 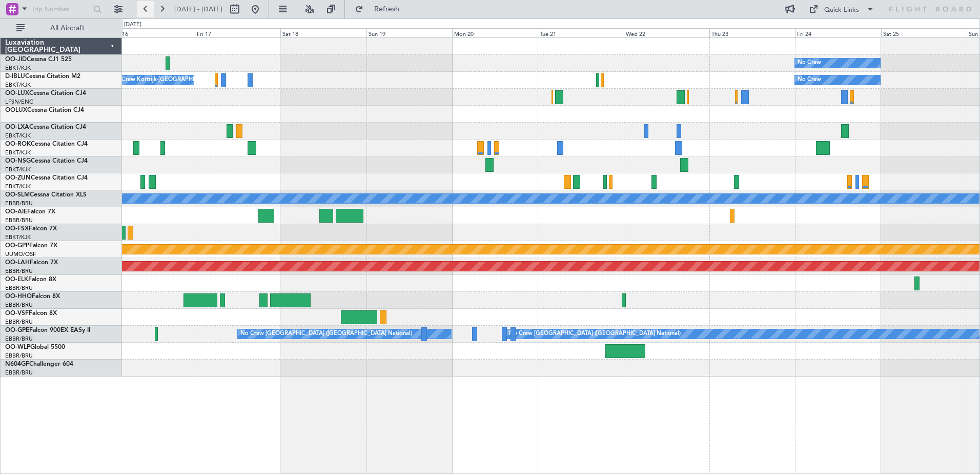 What do you see at coordinates (30, 313) in the screenshot?
I see `a: OO-VSFFalcon 8X` at bounding box center [30, 313].